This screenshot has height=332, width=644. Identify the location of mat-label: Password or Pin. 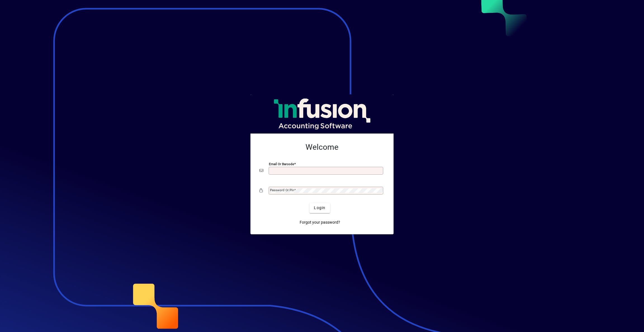
(282, 190).